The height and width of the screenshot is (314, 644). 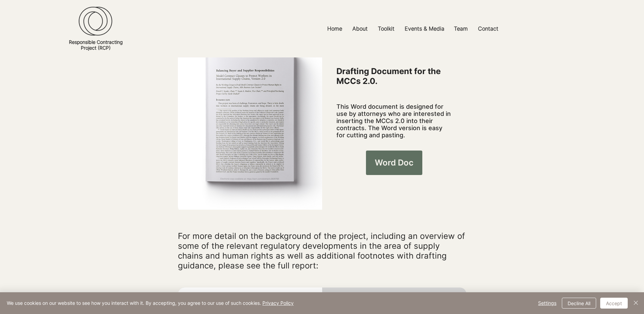 What do you see at coordinates (461, 28) in the screenshot?
I see `p: Team` at bounding box center [461, 28].